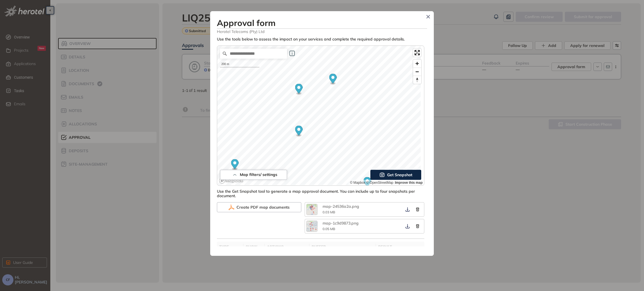  What do you see at coordinates (417, 52) in the screenshot?
I see `span: Enter fullscreen` at bounding box center [417, 52].